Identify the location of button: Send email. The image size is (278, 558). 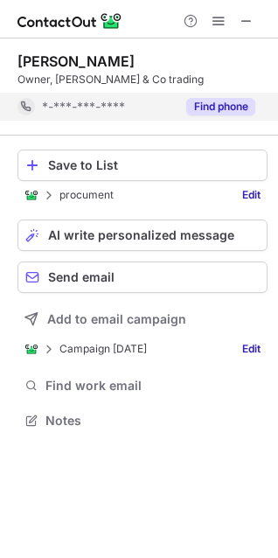
(142, 277).